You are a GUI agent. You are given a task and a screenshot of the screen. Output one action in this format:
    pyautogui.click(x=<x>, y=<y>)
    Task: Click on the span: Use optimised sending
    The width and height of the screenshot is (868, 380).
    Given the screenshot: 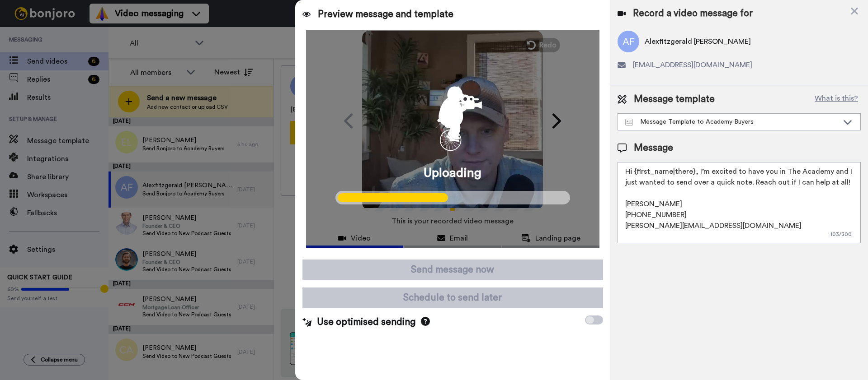 What is the action you would take?
    pyautogui.click(x=366, y=323)
    